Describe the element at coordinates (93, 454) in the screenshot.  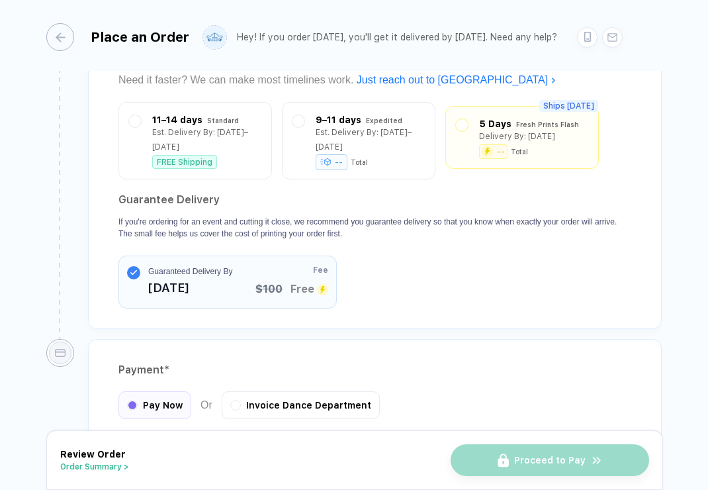
I see `span: Review Order` at that location.